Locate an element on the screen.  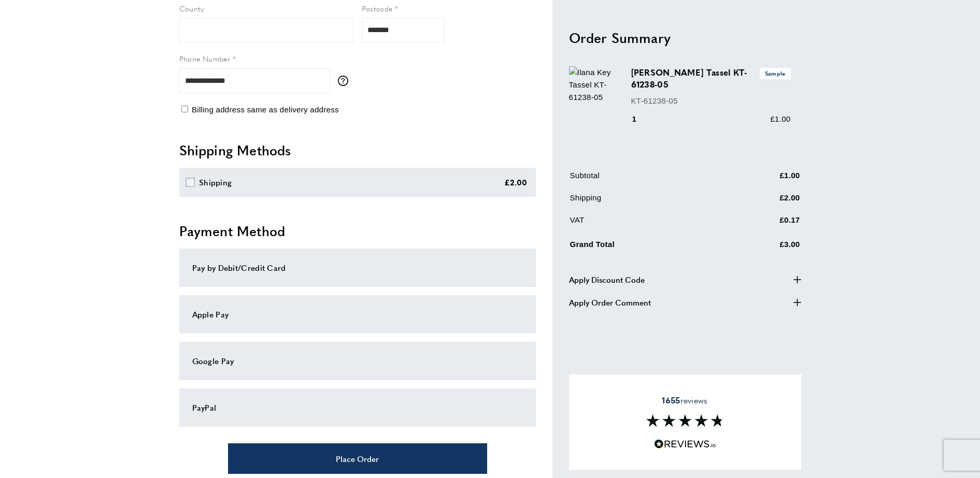
p: KT-61238-05 is located at coordinates (711, 101).